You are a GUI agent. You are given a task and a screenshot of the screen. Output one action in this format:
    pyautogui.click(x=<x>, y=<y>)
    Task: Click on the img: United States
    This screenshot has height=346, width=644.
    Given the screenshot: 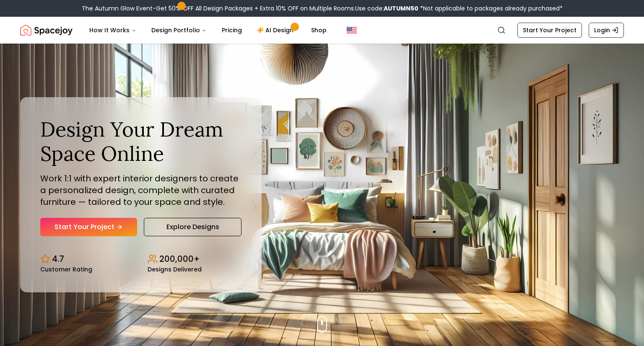 What is the action you would take?
    pyautogui.click(x=352, y=30)
    